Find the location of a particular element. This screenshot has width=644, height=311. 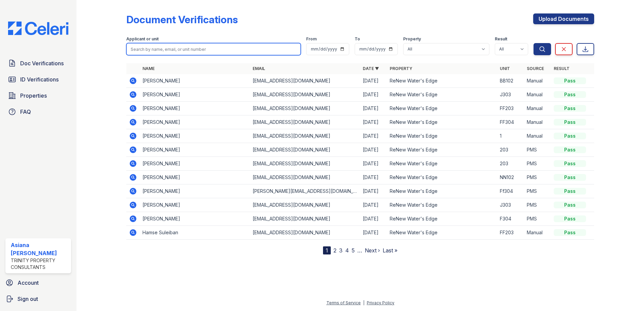

div: 1 is located at coordinates (326, 250).